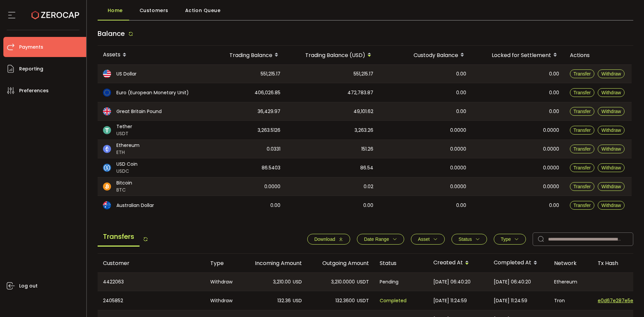 This screenshot has width=644, height=317. What do you see at coordinates (222, 263) in the screenshot?
I see `div: Type` at bounding box center [222, 263].